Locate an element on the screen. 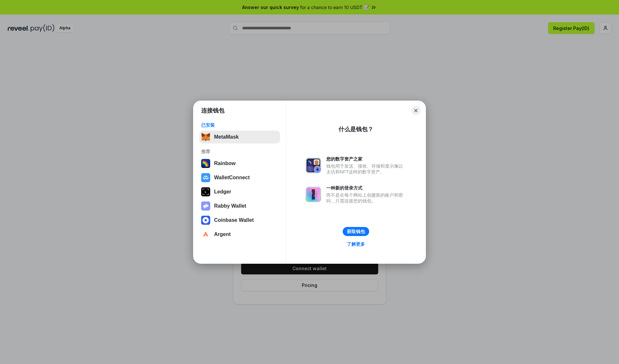 The image size is (619, 364). div: 已安装 is located at coordinates (239, 125).